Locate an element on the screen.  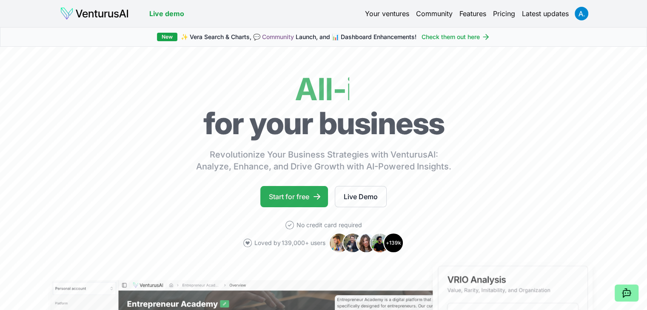
a: Your ventures is located at coordinates (387, 14).